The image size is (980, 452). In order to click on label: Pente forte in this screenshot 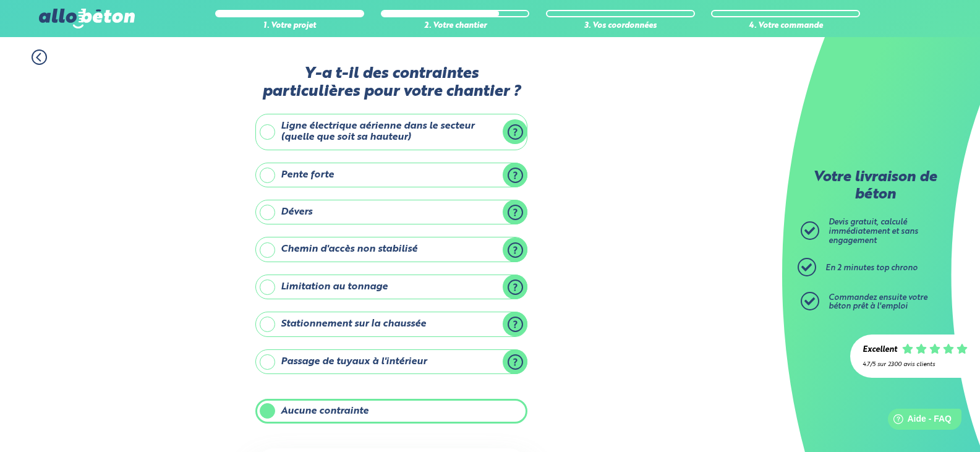, I will do `click(391, 175)`.